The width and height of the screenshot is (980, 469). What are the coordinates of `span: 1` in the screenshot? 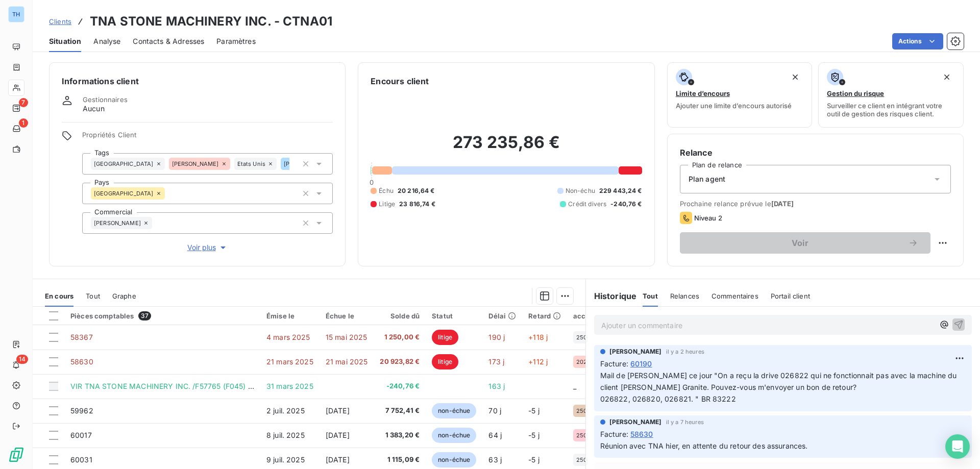 It's located at (24, 123).